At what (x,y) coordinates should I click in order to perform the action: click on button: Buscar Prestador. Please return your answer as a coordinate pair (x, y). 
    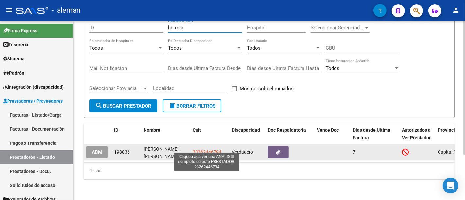
    Looking at the image, I should click on (123, 106).